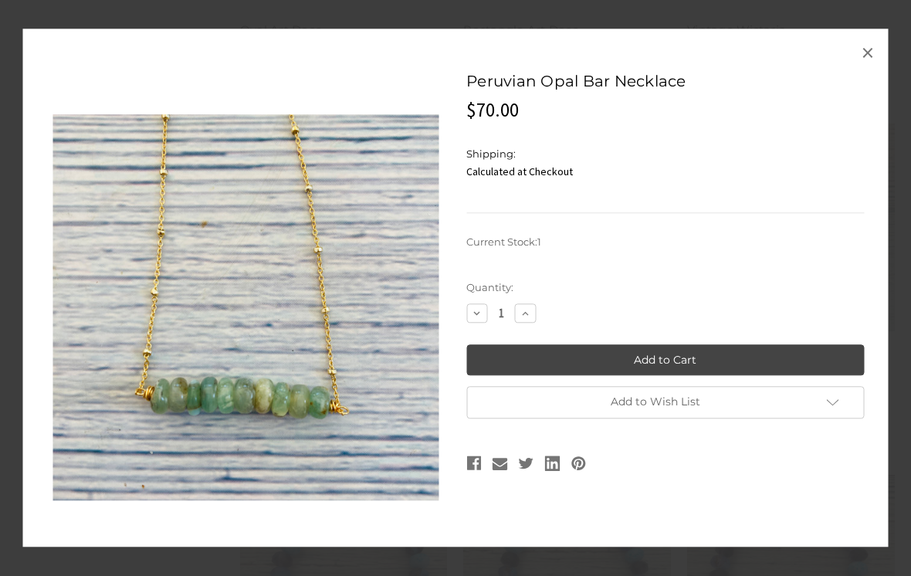  Describe the element at coordinates (655, 401) in the screenshot. I see `span: Add to Wish List` at that location.